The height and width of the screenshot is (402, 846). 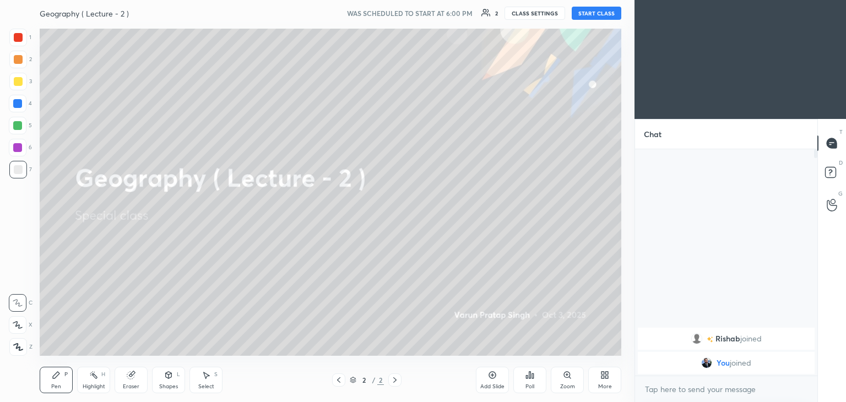 What do you see at coordinates (66, 375) in the screenshot?
I see `div: P` at bounding box center [66, 375].